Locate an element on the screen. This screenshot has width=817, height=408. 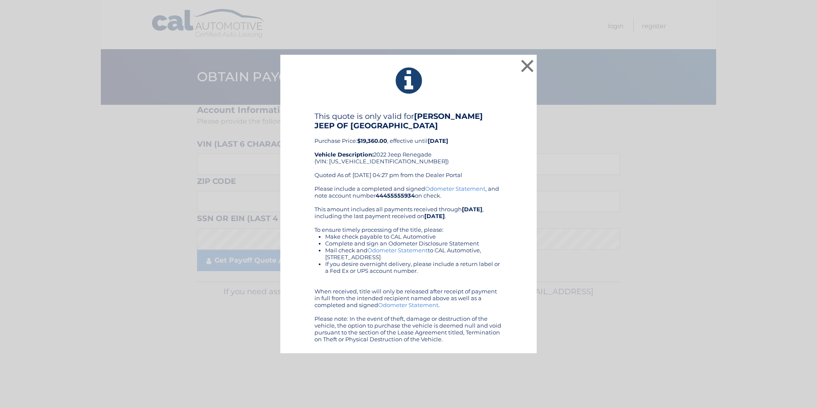
b: $19,360.00 is located at coordinates (372, 141).